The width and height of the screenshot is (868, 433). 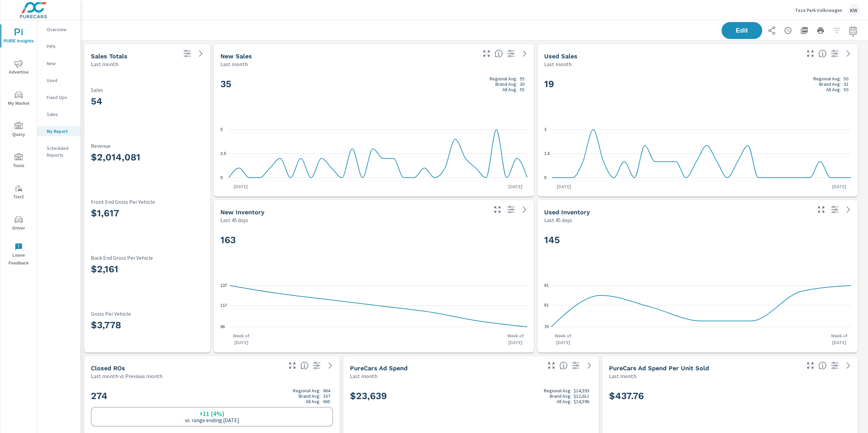 I want to click on p: PIPA, so click(x=61, y=46).